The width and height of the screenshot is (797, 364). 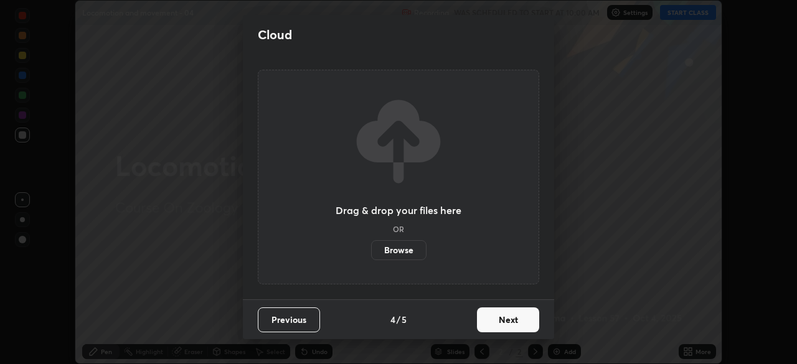 I want to click on h3: Drag & drop your files here, so click(x=399, y=210).